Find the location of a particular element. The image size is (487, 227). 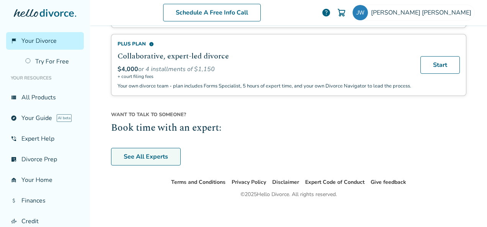

a: Schedule A Free Info Call is located at coordinates (212, 13).